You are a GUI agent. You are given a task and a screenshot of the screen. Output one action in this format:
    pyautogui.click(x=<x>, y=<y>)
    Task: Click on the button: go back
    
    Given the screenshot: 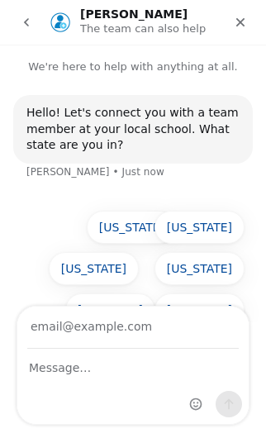 What is the action you would take?
    pyautogui.click(x=26, y=22)
    